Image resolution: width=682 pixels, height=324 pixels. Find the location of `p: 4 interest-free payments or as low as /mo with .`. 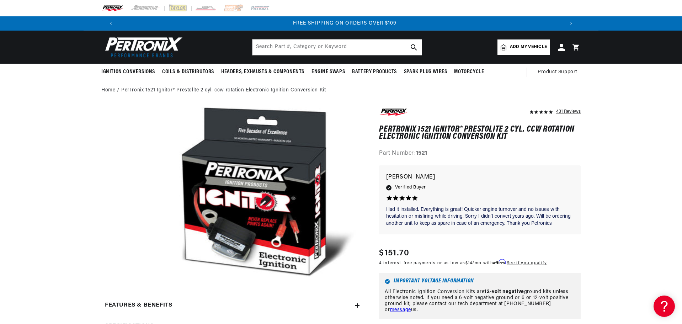

p: 4 interest-free payments or as low as /mo with . is located at coordinates (463, 263).